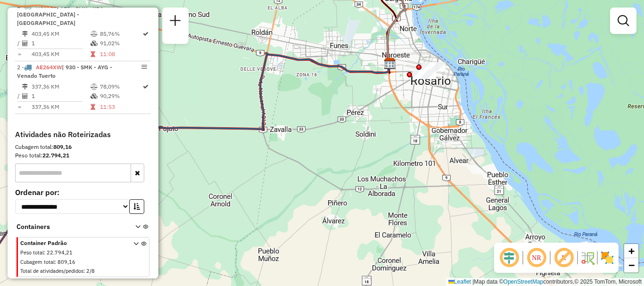  What do you see at coordinates (66, 262) in the screenshot?
I see `span: 809,16` at bounding box center [66, 262].